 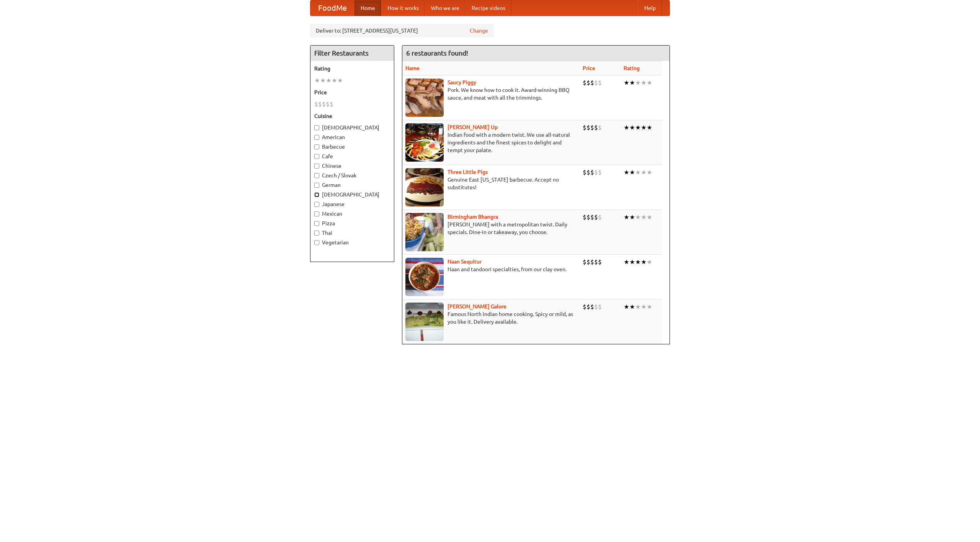 What do you see at coordinates (317, 147) in the screenshot?
I see `input: Barbecue` at bounding box center [317, 147].